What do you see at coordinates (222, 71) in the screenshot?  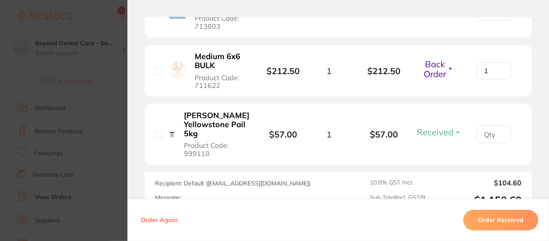 I see `button: Medium 6x6 BULK Product Code: 711622` at bounding box center [222, 71].